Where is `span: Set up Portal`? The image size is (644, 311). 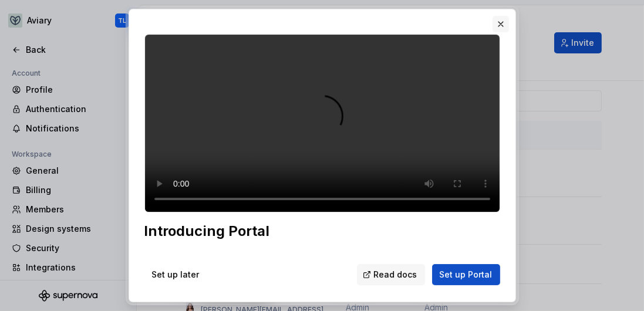 span: Set up Portal is located at coordinates (466, 274).